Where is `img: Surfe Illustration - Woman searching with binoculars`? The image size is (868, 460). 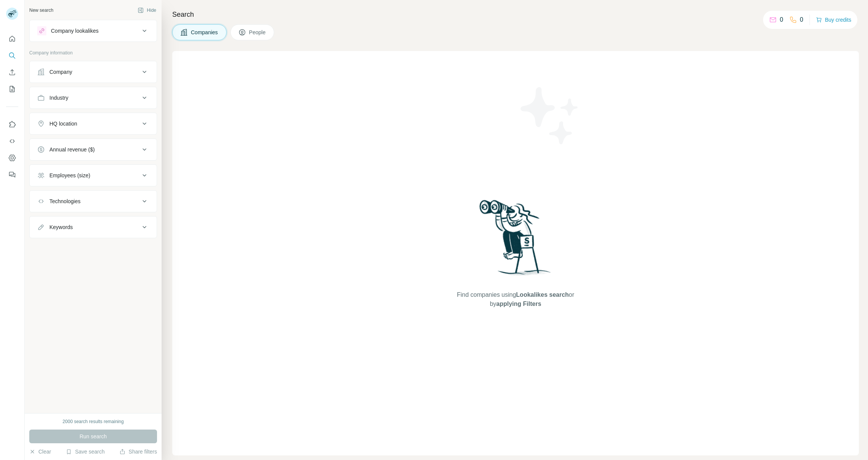
img: Surfe Illustration - Woman searching with binoculars is located at coordinates (516, 240).